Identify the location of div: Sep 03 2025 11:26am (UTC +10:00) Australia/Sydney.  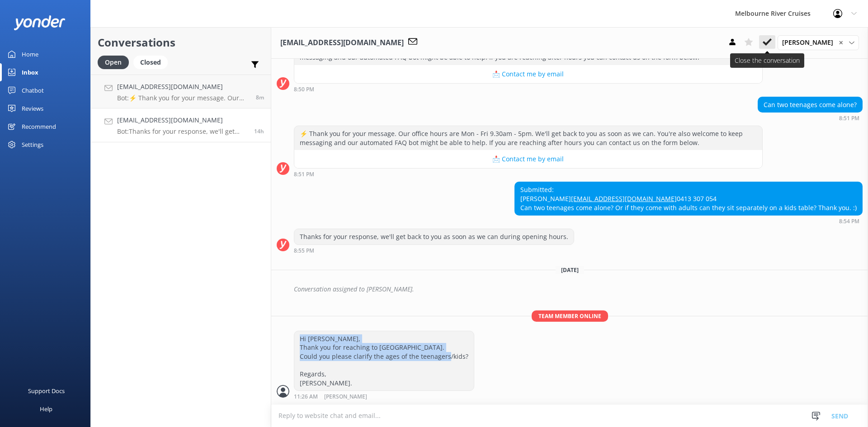
(384, 396).